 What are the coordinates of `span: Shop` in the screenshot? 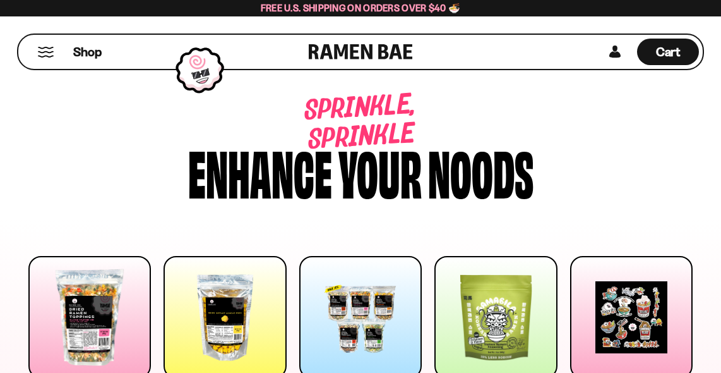 It's located at (87, 52).